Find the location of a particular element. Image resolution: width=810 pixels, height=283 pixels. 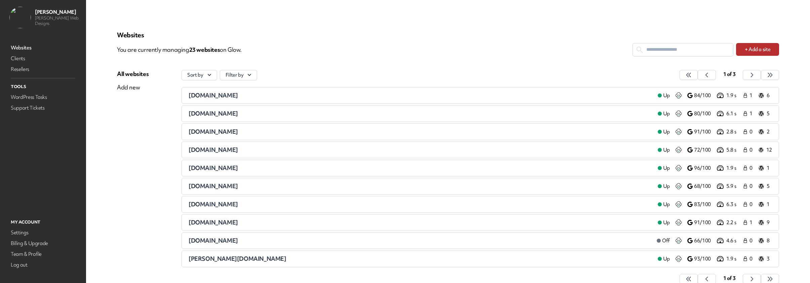

span: 23 website is located at coordinates (205, 49).